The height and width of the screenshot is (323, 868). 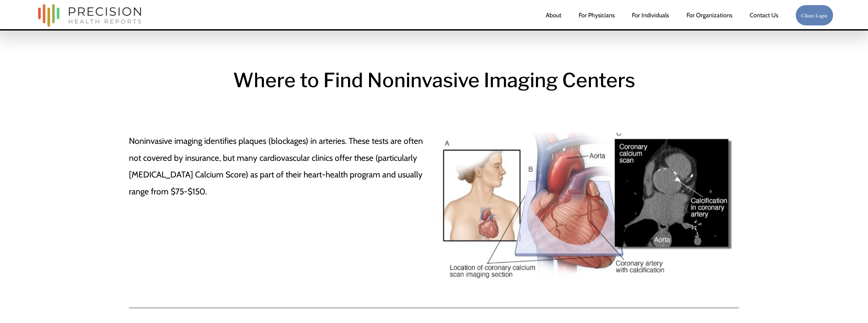 What do you see at coordinates (650, 15) in the screenshot?
I see `a: For Individuals` at bounding box center [650, 15].